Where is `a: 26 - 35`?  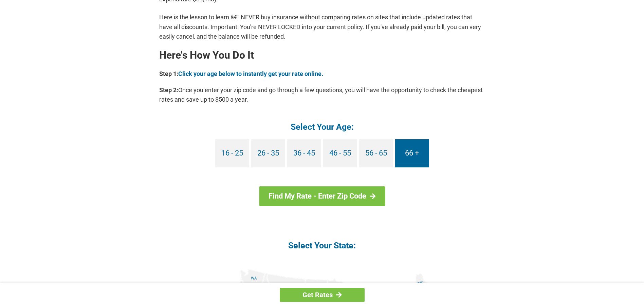
a: 26 - 35 is located at coordinates (268, 153).